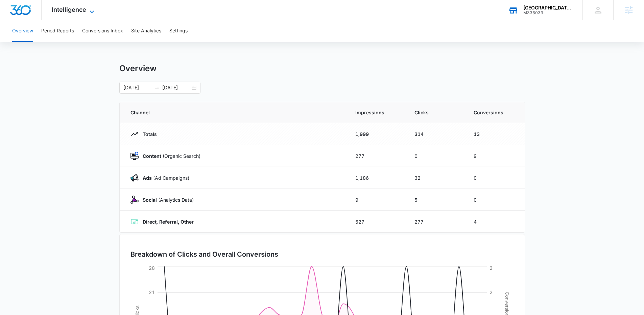 This screenshot has height=315, width=644. Describe the element at coordinates (146, 31) in the screenshot. I see `button: Site Analytics` at that location.